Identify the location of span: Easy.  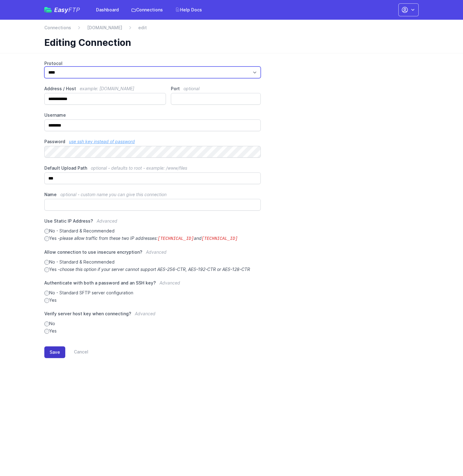
(67, 10).